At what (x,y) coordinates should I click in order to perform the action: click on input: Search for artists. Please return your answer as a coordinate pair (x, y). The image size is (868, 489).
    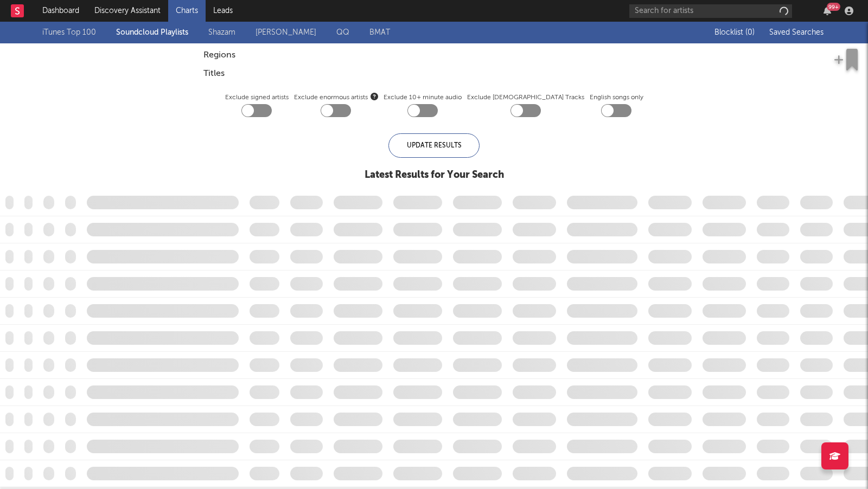
    Looking at the image, I should click on (710, 11).